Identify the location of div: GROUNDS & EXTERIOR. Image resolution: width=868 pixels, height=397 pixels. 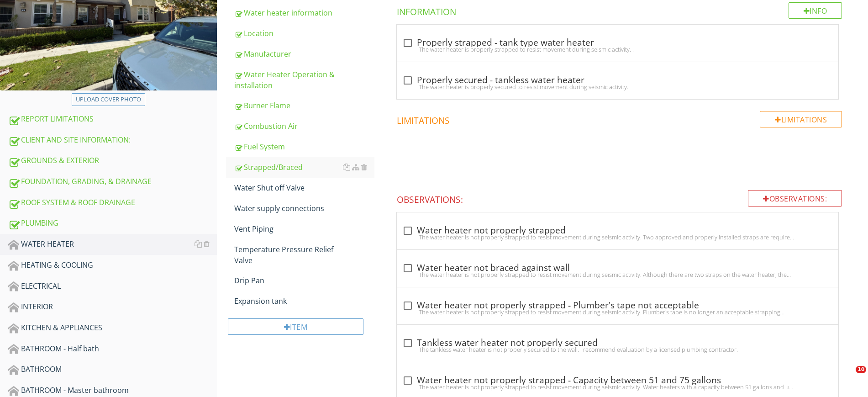
(113, 161).